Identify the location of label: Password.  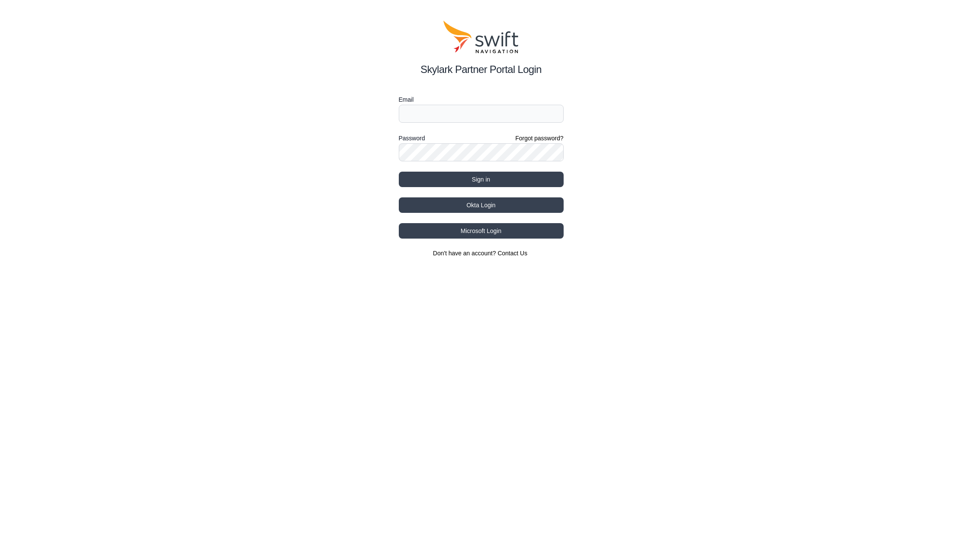
(411, 138).